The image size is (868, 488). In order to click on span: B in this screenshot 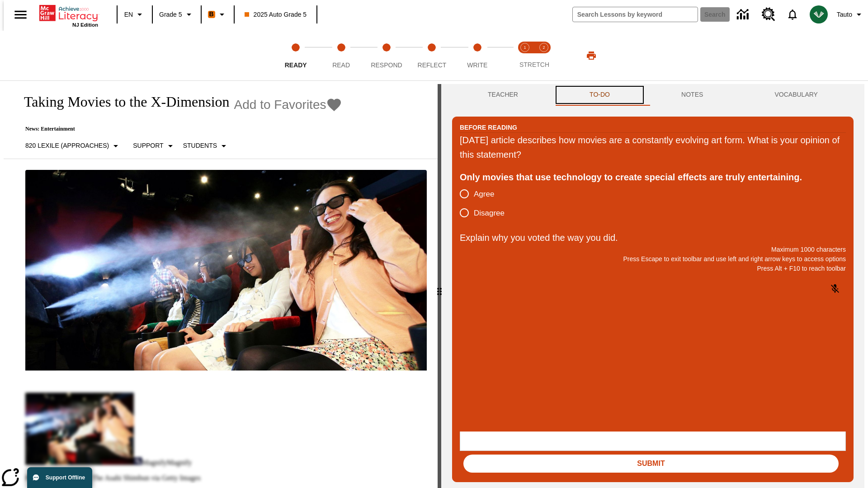, I will do `click(212, 14)`.